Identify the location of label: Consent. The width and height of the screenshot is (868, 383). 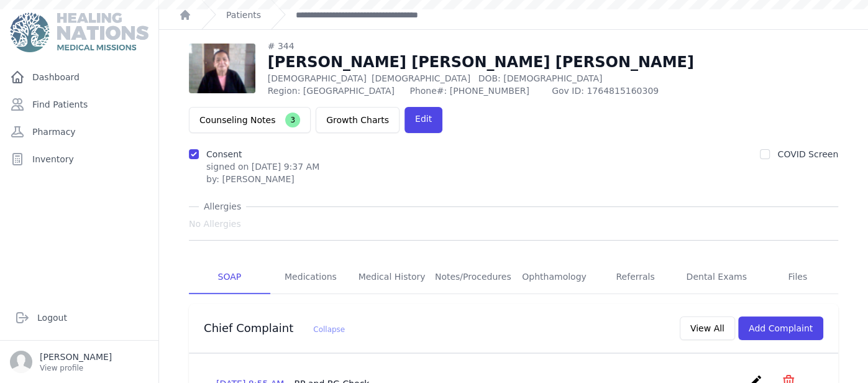
(224, 155).